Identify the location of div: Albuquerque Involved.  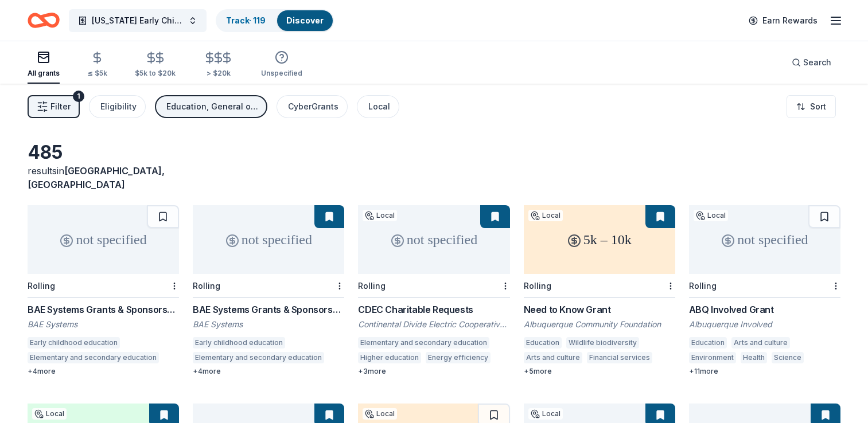
(765, 325).